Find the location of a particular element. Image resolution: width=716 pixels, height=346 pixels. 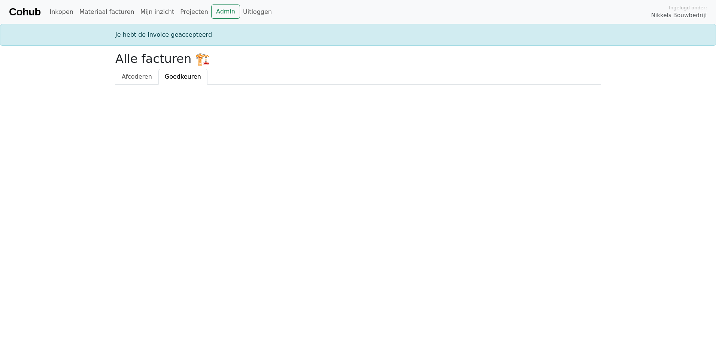

a: Projecten is located at coordinates (194, 12).